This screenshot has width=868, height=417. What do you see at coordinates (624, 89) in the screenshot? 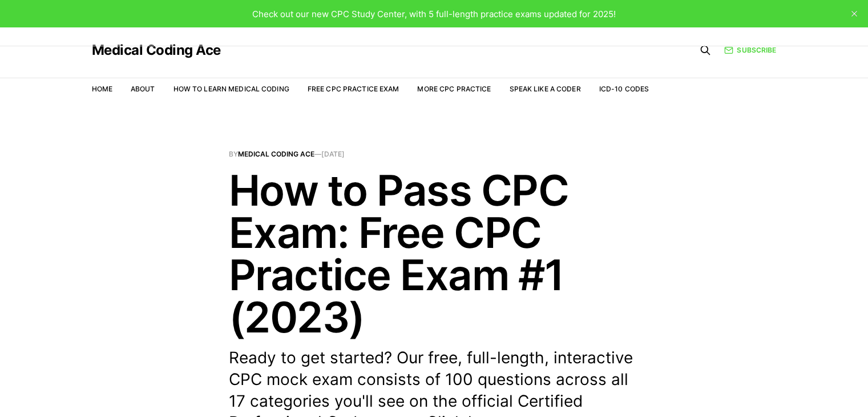
I see `a: ICD-10 Codes` at bounding box center [624, 89].